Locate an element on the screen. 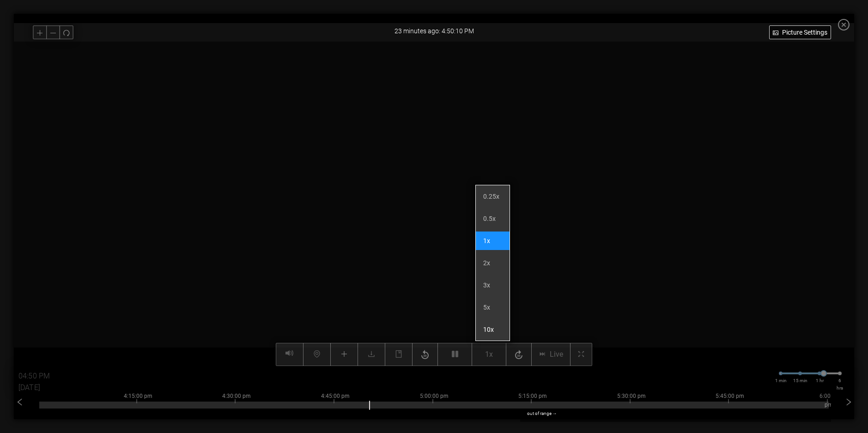  button: fullscreen is located at coordinates (581, 354).